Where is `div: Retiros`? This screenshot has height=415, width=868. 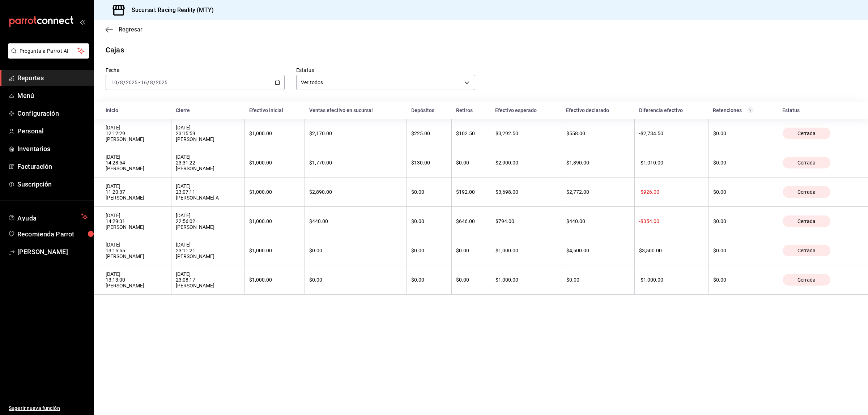
div: Retiros is located at coordinates (471, 110).